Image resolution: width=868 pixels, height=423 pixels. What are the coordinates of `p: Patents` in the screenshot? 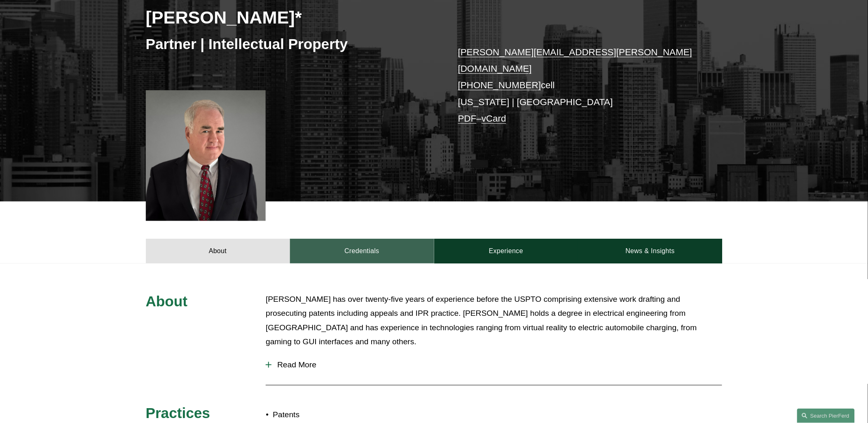 It's located at (353, 415).